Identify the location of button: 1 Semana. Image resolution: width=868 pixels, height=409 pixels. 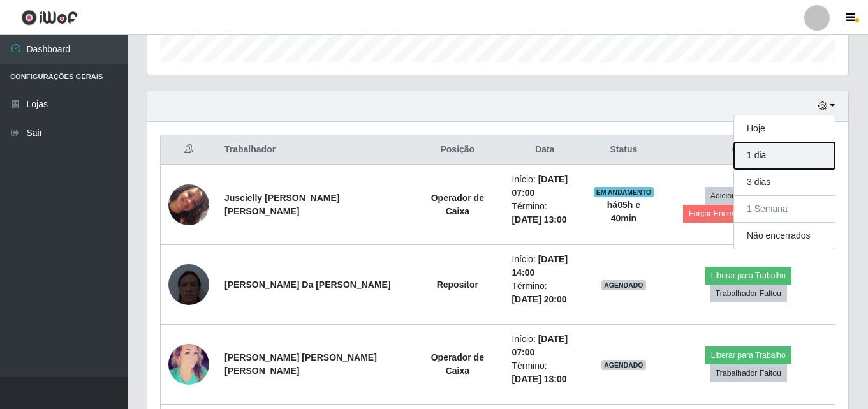
(785, 210).